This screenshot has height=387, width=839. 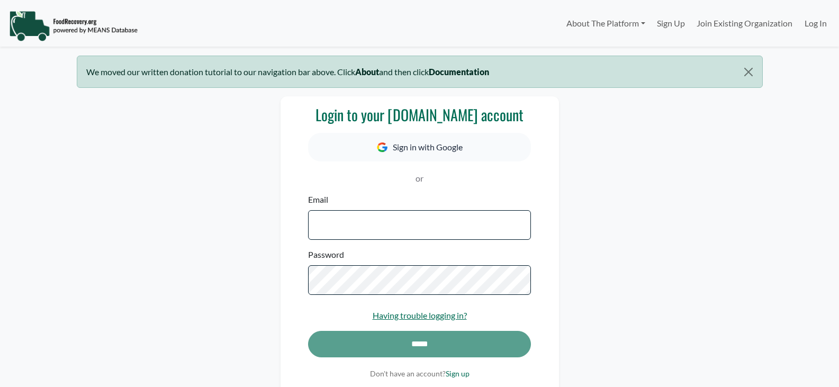 I want to click on a: Log In, so click(x=815, y=23).